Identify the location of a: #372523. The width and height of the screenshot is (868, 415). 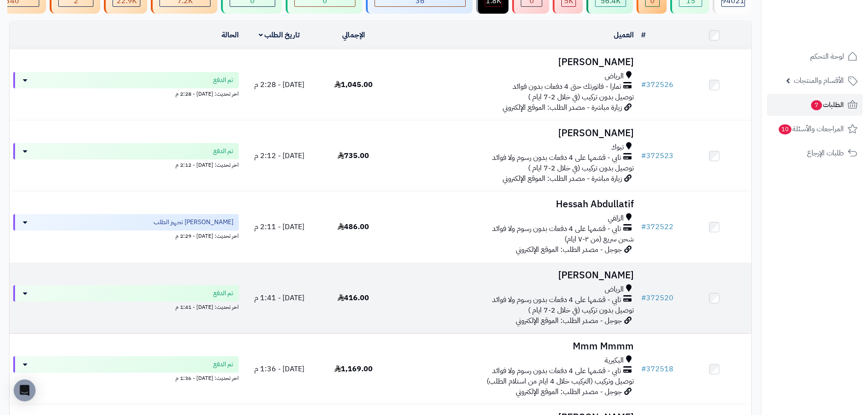
(657, 156).